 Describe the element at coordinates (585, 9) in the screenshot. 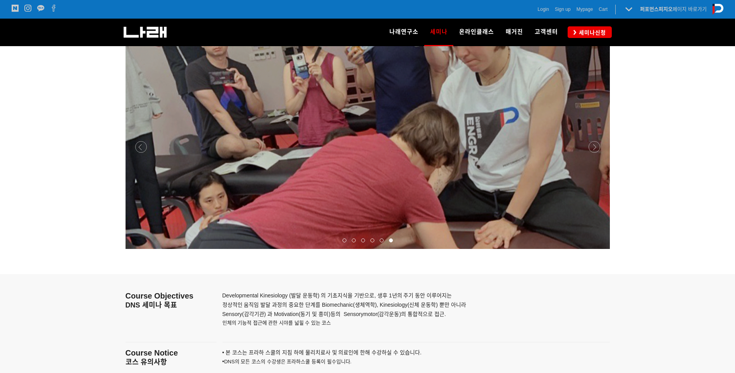

I see `span: Mypage` at that location.